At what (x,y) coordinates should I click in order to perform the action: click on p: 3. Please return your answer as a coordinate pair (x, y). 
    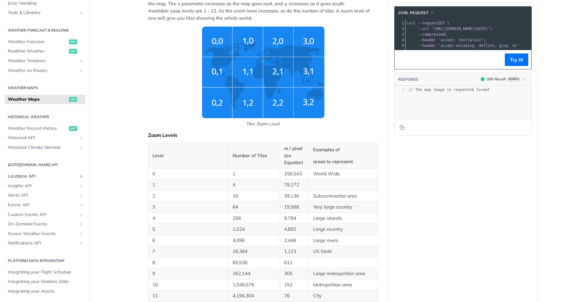
    Looking at the image, I should click on (188, 207).